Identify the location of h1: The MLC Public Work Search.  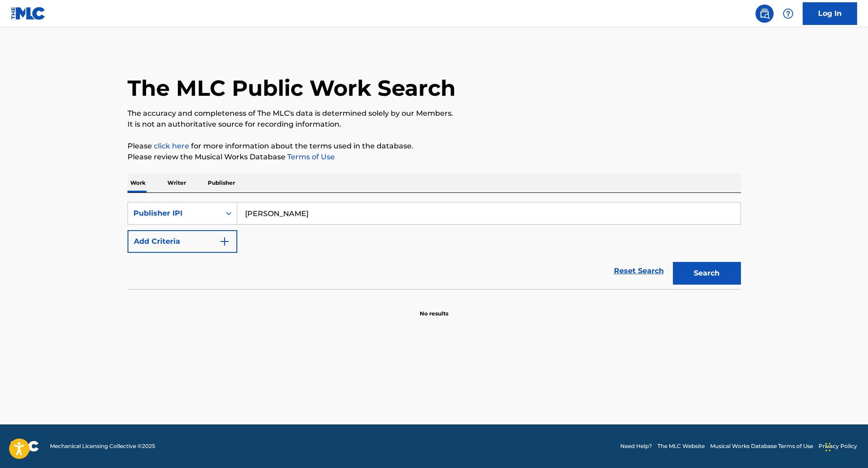
(291, 88).